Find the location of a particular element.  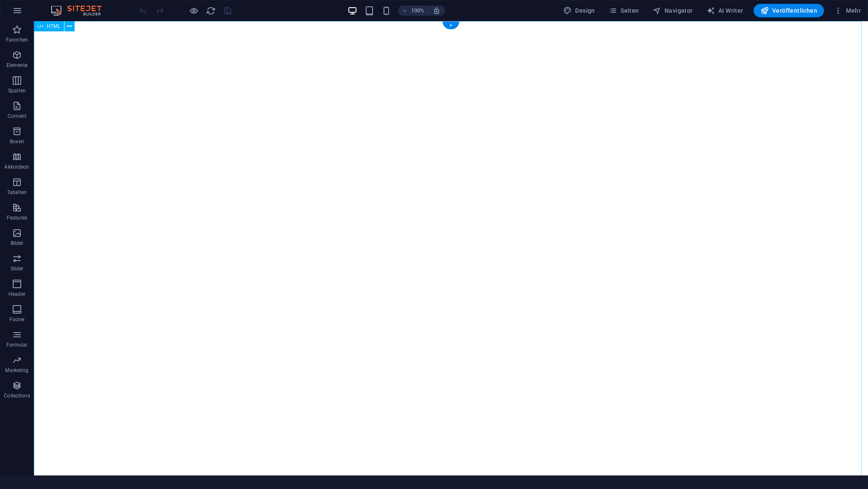

p: Akkordeon is located at coordinates (17, 167).